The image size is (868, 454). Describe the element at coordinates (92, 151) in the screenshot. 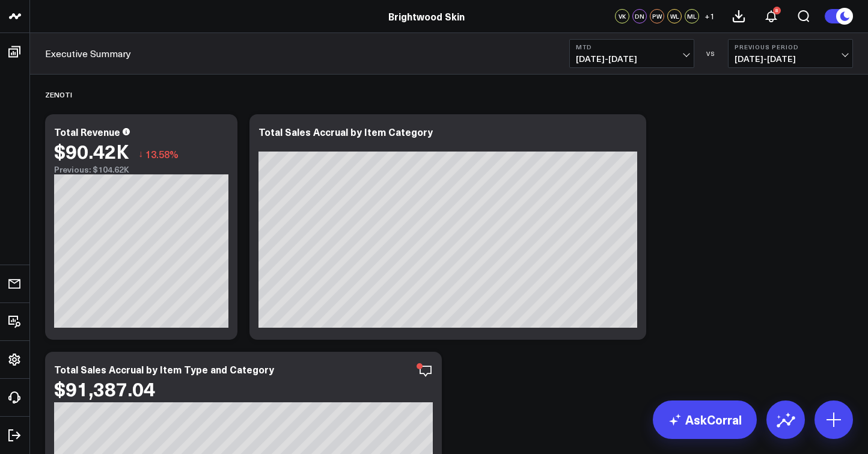

I see `div: $90.42K` at that location.